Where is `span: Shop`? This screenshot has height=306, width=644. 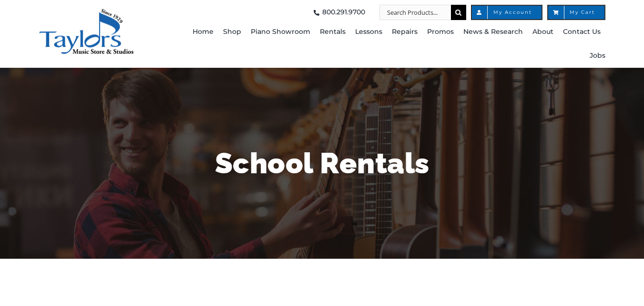 span: Shop is located at coordinates (232, 32).